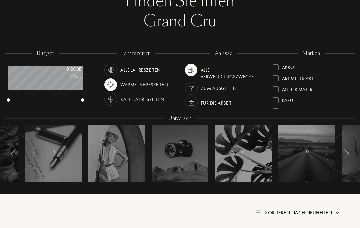 The height and width of the screenshot is (228, 360). Describe the element at coordinates (216, 103) in the screenshot. I see `div: Für die Arbeit` at that location.